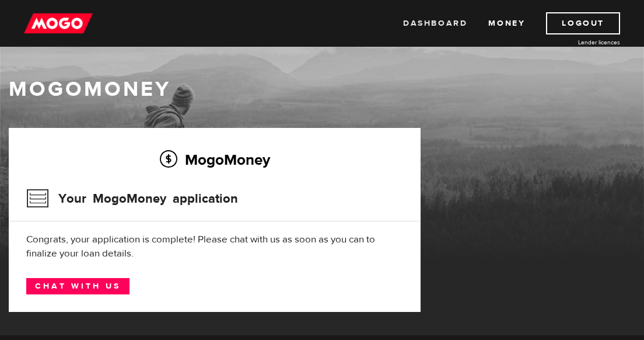 This screenshot has height=340, width=644. What do you see at coordinates (435, 23) in the screenshot?
I see `a: Dashboard` at bounding box center [435, 23].